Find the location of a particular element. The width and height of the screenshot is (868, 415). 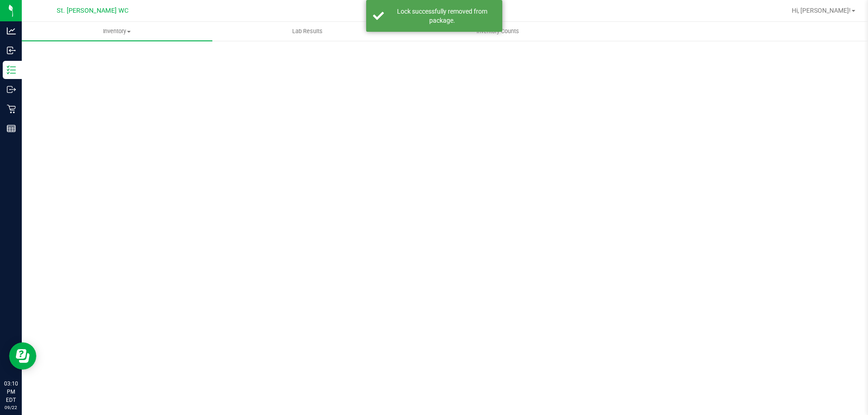

div: Lock successfully removed from package. is located at coordinates (442, 16).